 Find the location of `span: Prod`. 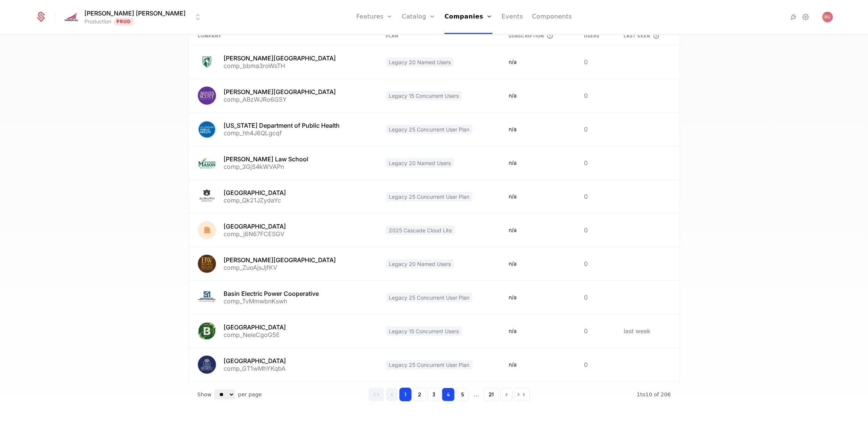

span: Prod is located at coordinates (123, 22).